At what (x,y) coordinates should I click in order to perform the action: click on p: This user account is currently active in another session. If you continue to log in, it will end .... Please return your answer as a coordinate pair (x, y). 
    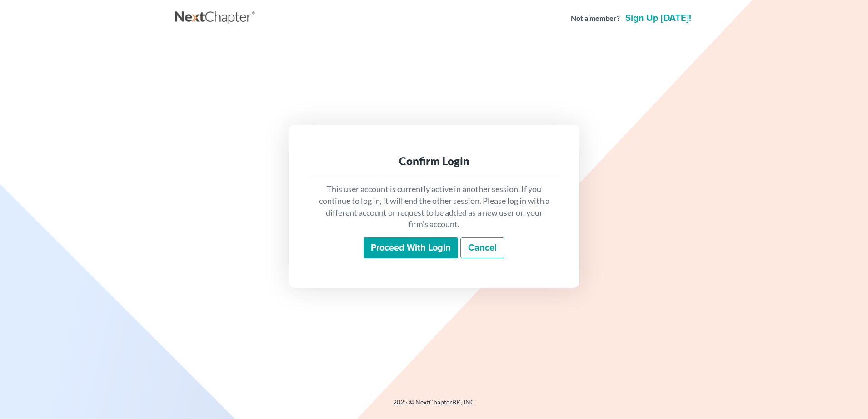
    Looking at the image, I should click on (434, 207).